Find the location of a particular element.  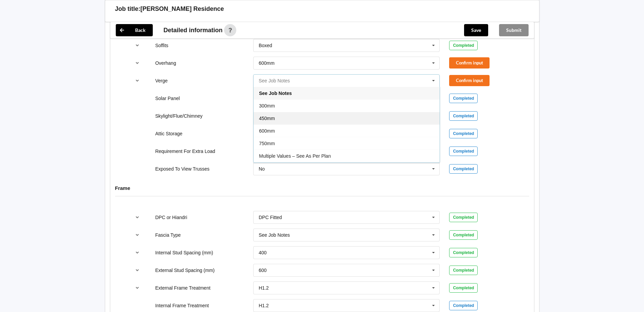

label: Exposed To View Trusses is located at coordinates (182, 169).